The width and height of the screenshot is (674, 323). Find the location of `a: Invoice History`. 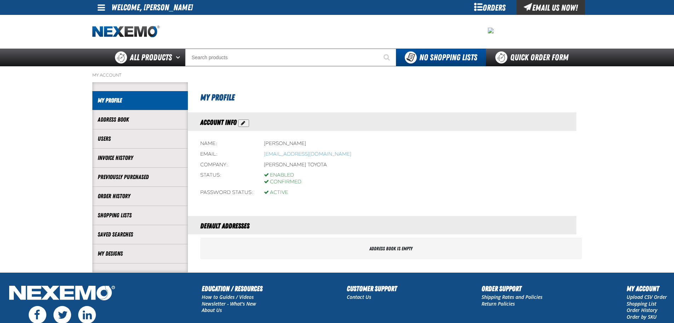

a: Invoice History is located at coordinates (140, 158).